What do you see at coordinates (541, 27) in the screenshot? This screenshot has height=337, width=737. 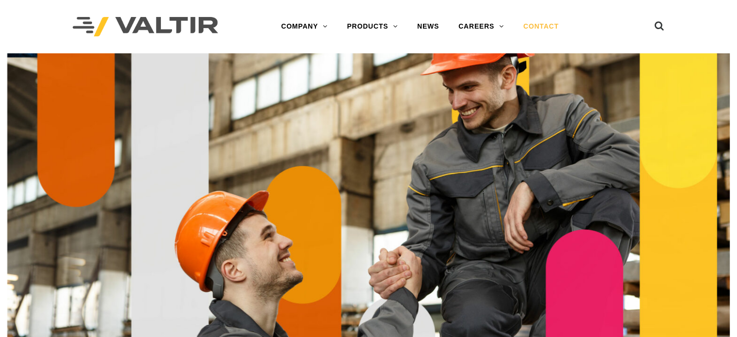 I see `a: CONTACT` at bounding box center [541, 27].